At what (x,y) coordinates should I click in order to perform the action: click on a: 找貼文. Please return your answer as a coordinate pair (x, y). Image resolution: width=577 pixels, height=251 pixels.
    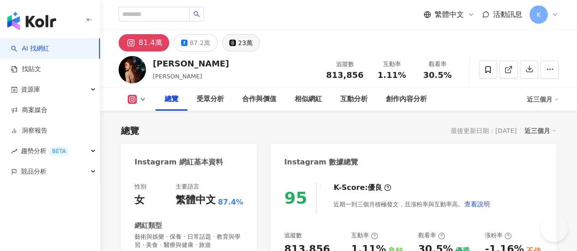
    Looking at the image, I should click on (26, 69).